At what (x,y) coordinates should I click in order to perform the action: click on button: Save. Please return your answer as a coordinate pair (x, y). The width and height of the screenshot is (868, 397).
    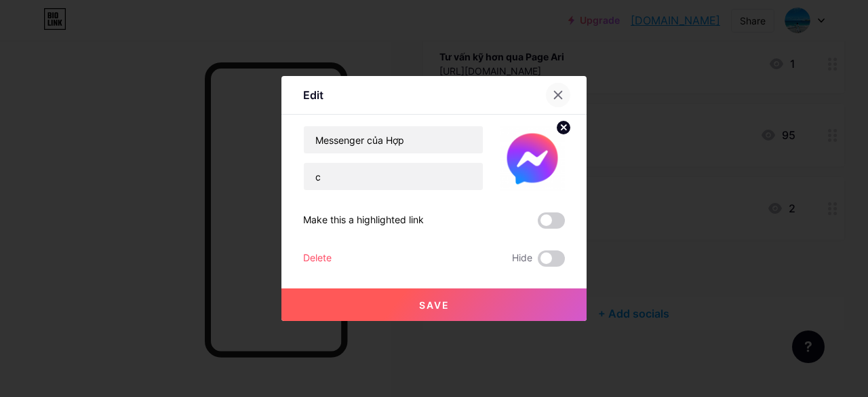
    Looking at the image, I should click on (434, 304).